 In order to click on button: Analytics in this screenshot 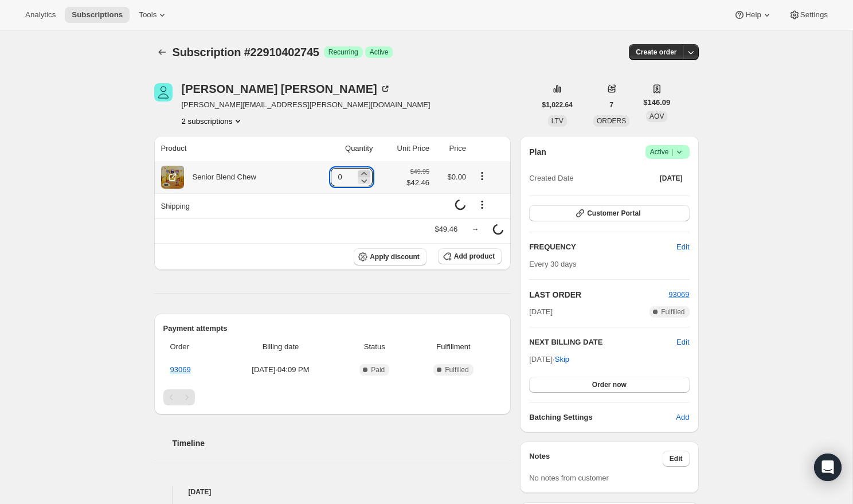, I will do `click(40, 15)`.